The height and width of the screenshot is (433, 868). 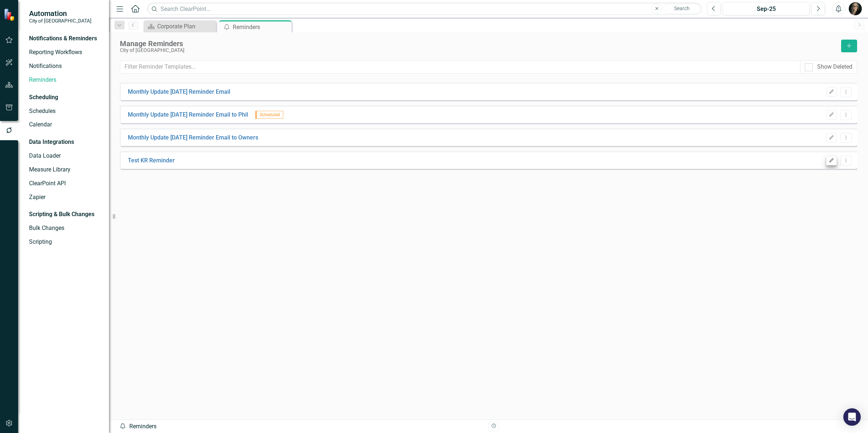 What do you see at coordinates (65, 228) in the screenshot?
I see `a: Bulk Changes` at bounding box center [65, 228].